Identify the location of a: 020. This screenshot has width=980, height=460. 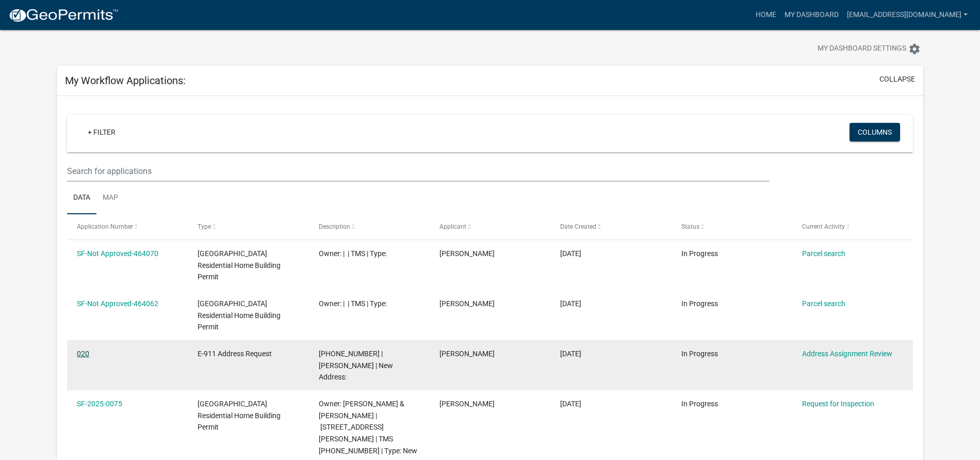
(83, 354).